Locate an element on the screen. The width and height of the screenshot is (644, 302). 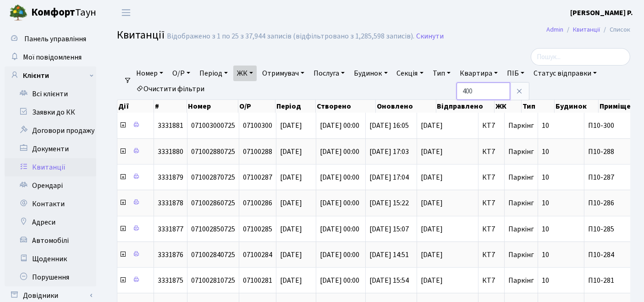
nav: breadcrumb is located at coordinates (588, 30).